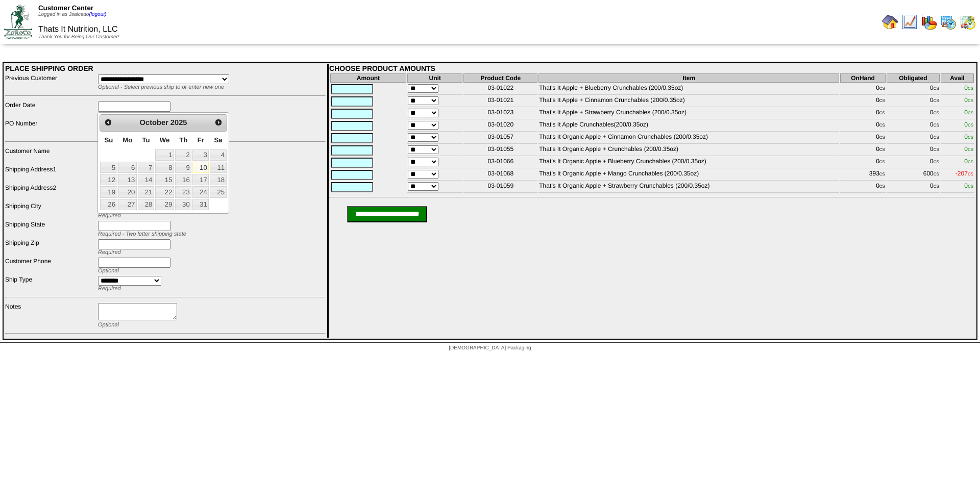 This screenshot has width=980, height=482. What do you see at coordinates (128, 168) in the screenshot?
I see `a: 6` at bounding box center [128, 168].